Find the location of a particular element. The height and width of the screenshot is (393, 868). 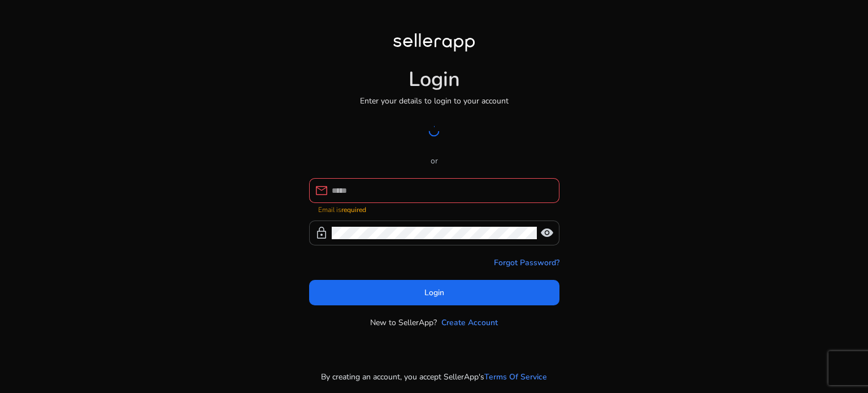

h1: Login is located at coordinates (434, 79).